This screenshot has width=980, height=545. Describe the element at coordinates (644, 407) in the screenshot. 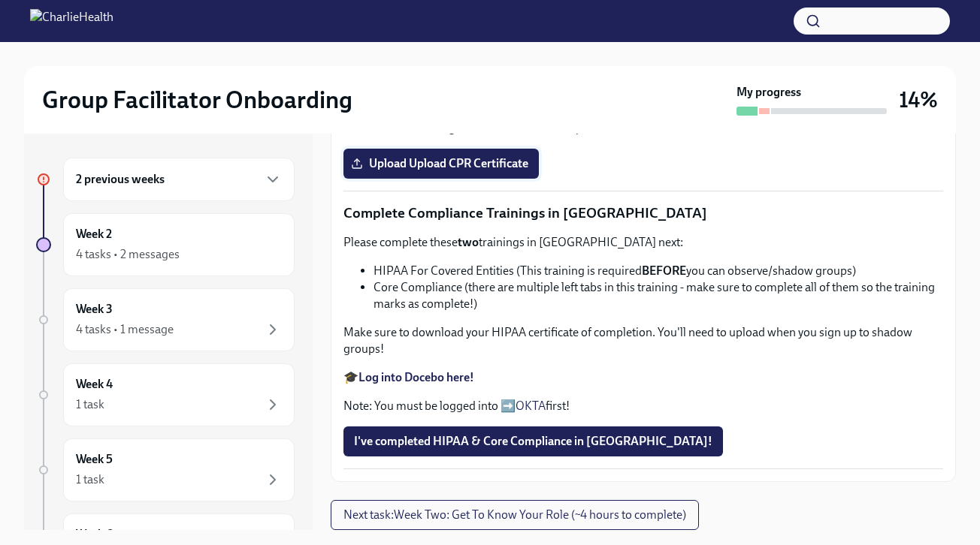

I see `p: Note: You must be logged into ➡️ first!` at that location.